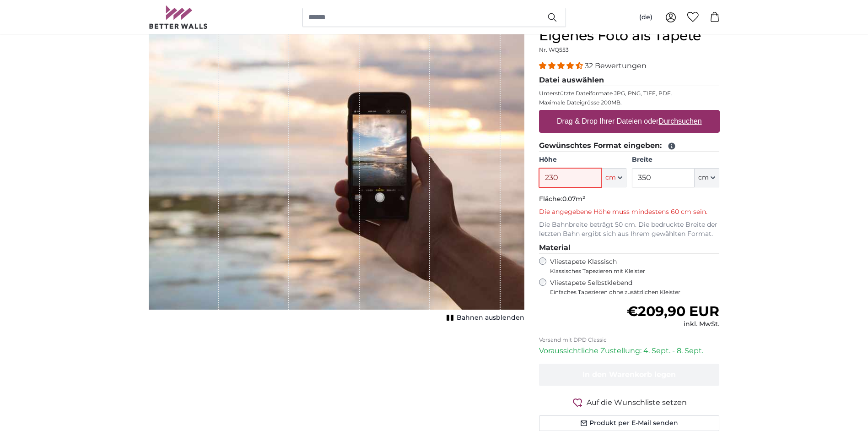 This screenshot has height=437, width=868. What do you see at coordinates (629, 199) in the screenshot?
I see `p: Fläche:` at bounding box center [629, 199].